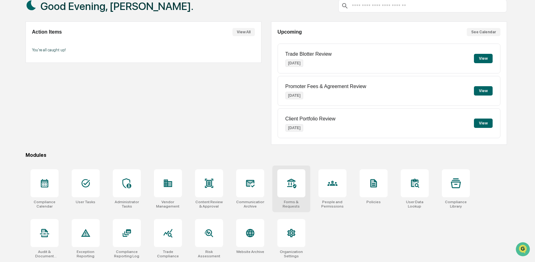 This screenshot has height=262, width=535. What do you see at coordinates (310, 119) in the screenshot?
I see `p: Client Portfolio Review` at bounding box center [310, 119].